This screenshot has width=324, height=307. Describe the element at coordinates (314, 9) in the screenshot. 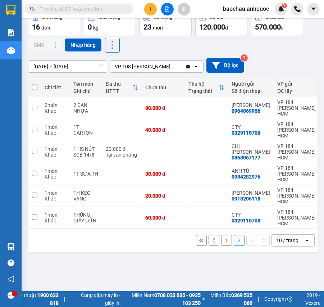

I see `span: caret-down` at that location.